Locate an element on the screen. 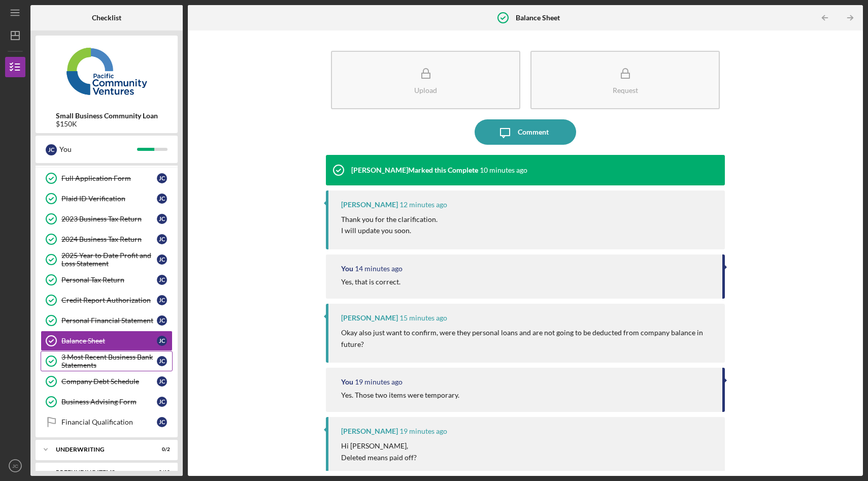  div: $150K is located at coordinates (107, 124).